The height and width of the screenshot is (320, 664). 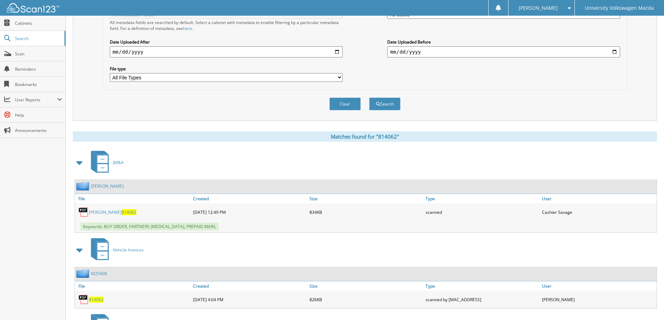 What do you see at coordinates (38, 84) in the screenshot?
I see `span: Bookmarks` at bounding box center [38, 84].